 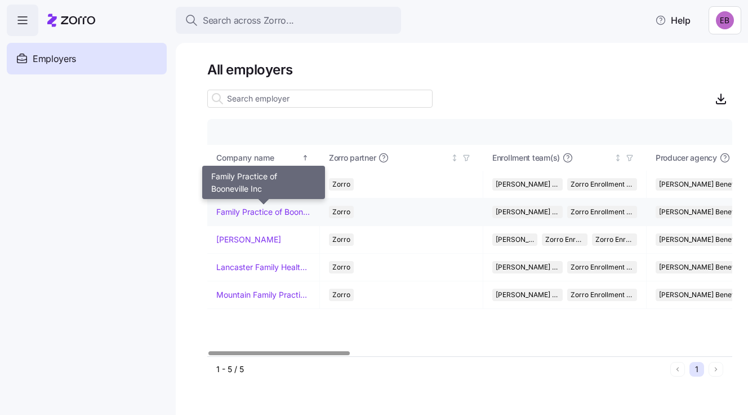 What do you see at coordinates (248, 20) in the screenshot?
I see `span: Search across Zorro...` at bounding box center [248, 20].